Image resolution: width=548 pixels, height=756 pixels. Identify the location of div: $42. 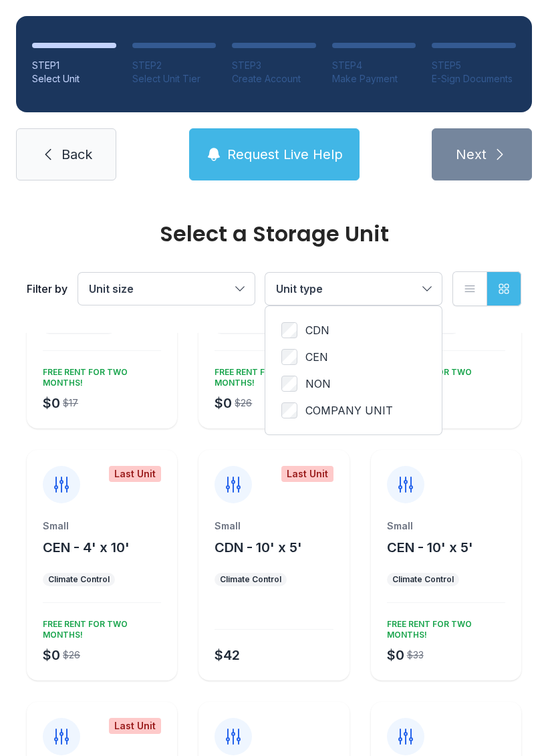
(227, 655).